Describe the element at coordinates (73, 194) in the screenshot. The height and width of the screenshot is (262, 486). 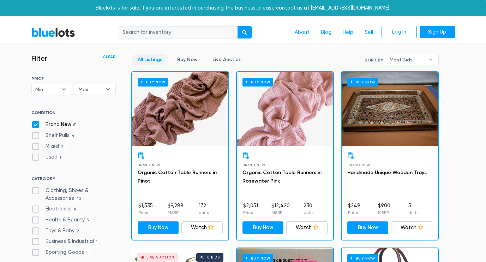
I see `label: Clothing, Shoes & Accessories` at that location.